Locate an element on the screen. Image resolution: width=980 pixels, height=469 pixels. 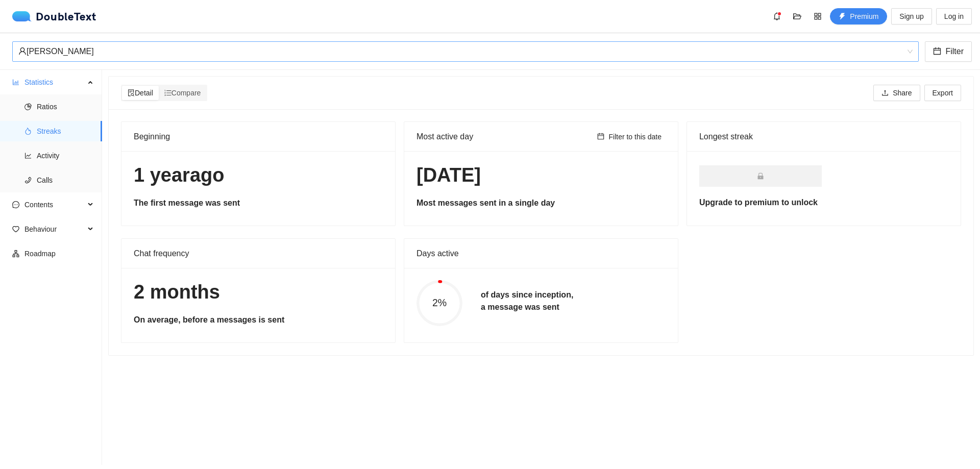
a: logoDoubleText is located at coordinates (54, 16).